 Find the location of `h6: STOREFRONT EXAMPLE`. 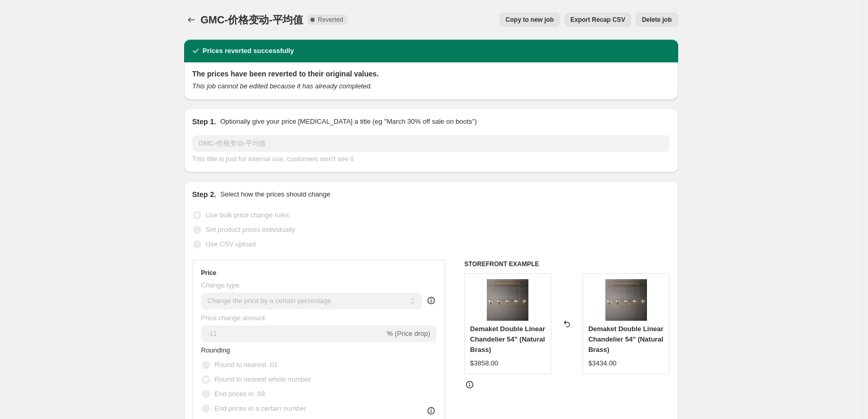

h6: STOREFRONT EXAMPLE is located at coordinates (567, 264).